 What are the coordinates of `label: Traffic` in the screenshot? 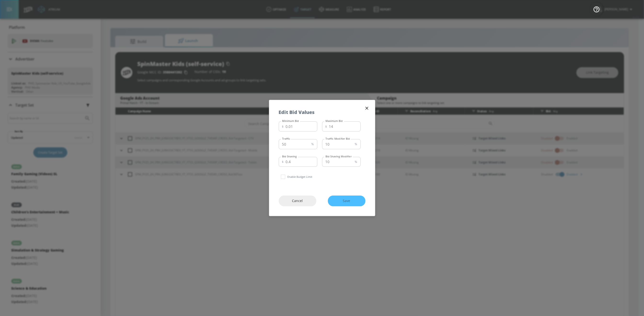 It's located at (286, 138).